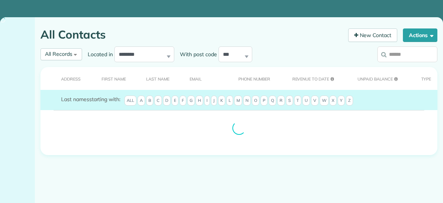  What do you see at coordinates (256, 101) in the screenshot?
I see `span: O` at bounding box center [256, 101].